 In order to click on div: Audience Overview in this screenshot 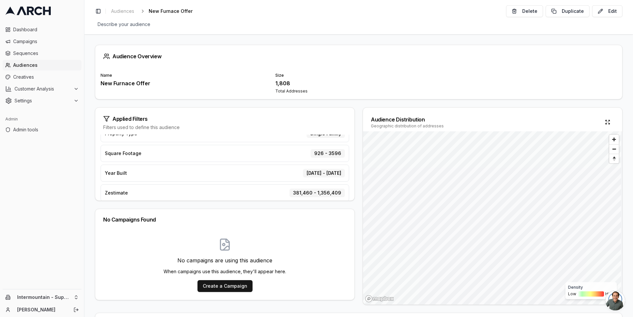, I will do `click(359, 56)`.